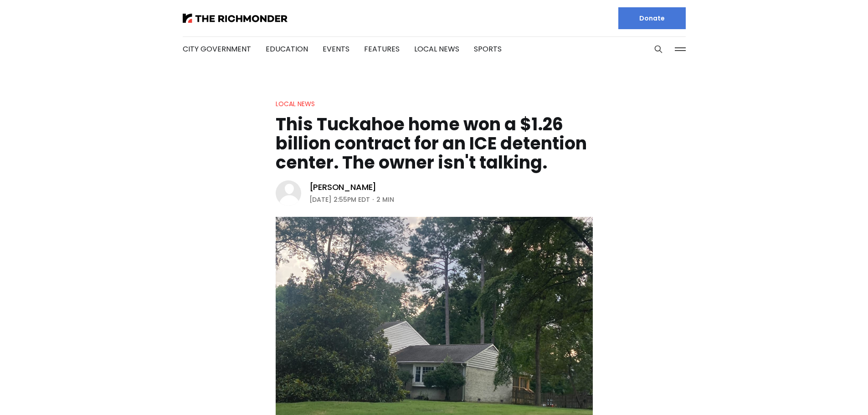 The width and height of the screenshot is (868, 415). What do you see at coordinates (488, 49) in the screenshot?
I see `a: Sports` at bounding box center [488, 49].